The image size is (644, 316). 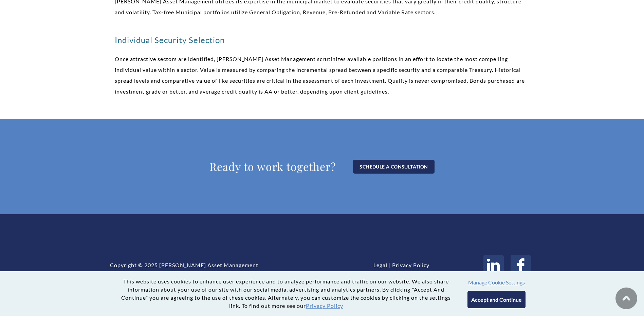 What do you see at coordinates (394, 166) in the screenshot?
I see `a: Schedule a Consultation` at bounding box center [394, 166].